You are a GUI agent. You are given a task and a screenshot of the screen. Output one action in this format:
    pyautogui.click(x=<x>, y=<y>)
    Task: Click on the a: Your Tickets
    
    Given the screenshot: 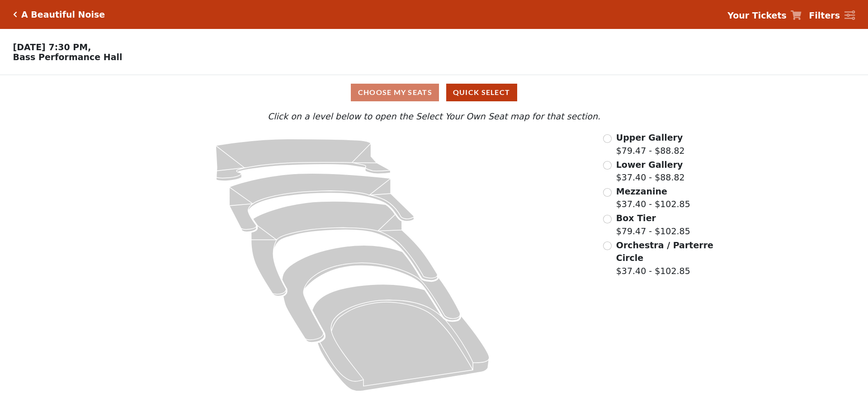 What is the action you would take?
    pyautogui.click(x=764, y=15)
    